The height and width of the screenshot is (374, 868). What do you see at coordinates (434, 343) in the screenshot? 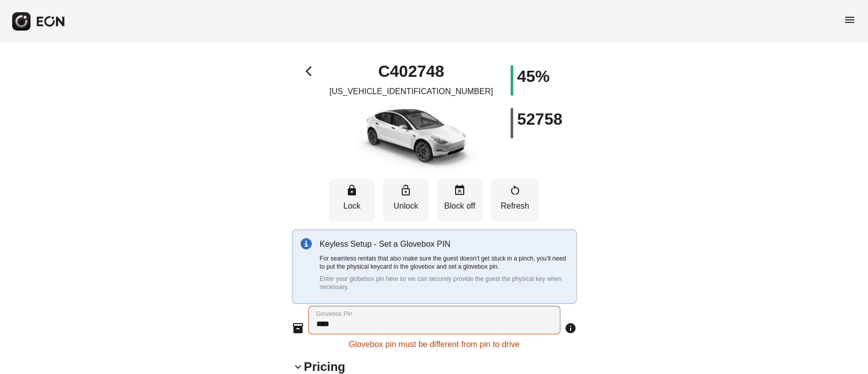
I see `div: Glovebox pin must be different from pin to drive` at bounding box center [434, 343].